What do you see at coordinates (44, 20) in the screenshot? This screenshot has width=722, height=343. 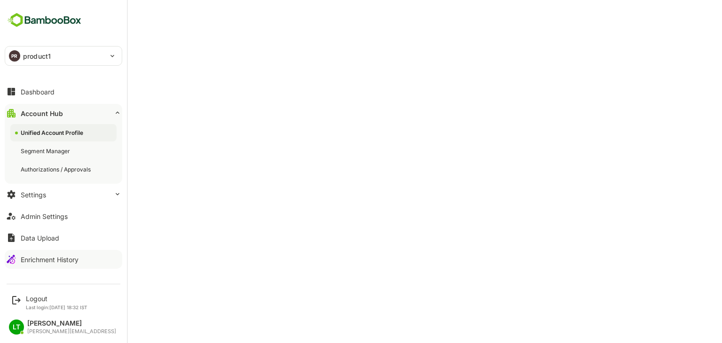 I see `img: BambooboxFullLogoMark.5f36c76dfaba33ec1ec1367b70bb1252.svg` at bounding box center [44, 20].